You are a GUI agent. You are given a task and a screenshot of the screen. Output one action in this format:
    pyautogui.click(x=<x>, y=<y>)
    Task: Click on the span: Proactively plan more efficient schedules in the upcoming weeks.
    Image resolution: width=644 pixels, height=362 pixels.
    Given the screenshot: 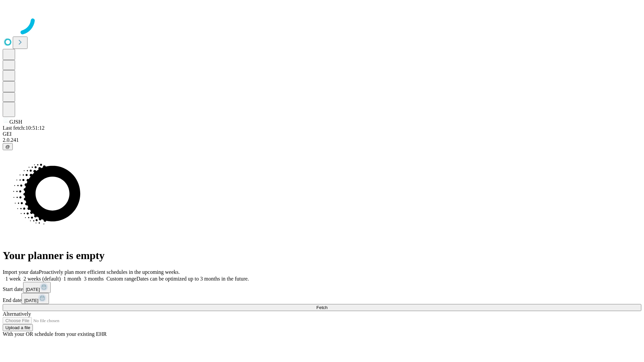 What is the action you would take?
    pyautogui.click(x=109, y=271)
    